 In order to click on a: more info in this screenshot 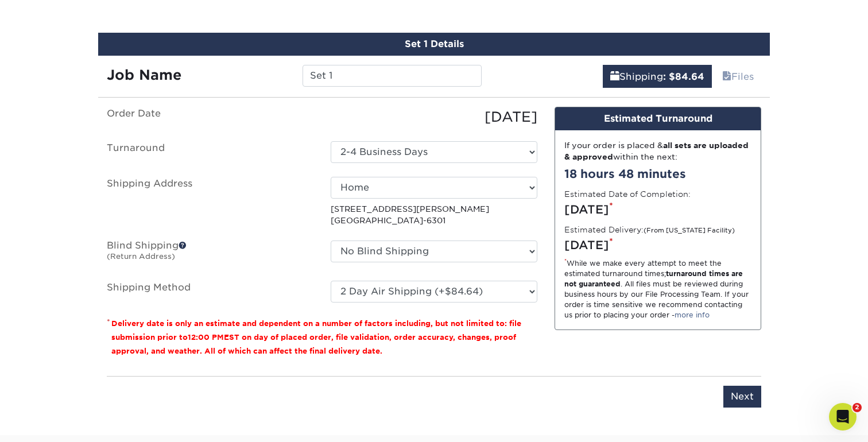, I will do `click(692, 314)`.